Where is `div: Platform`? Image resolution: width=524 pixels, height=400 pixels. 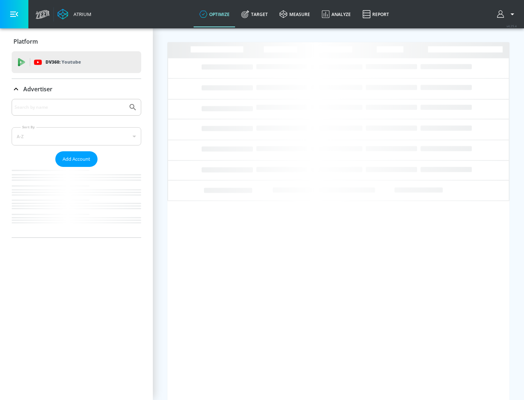 div: Platform is located at coordinates (76, 41).